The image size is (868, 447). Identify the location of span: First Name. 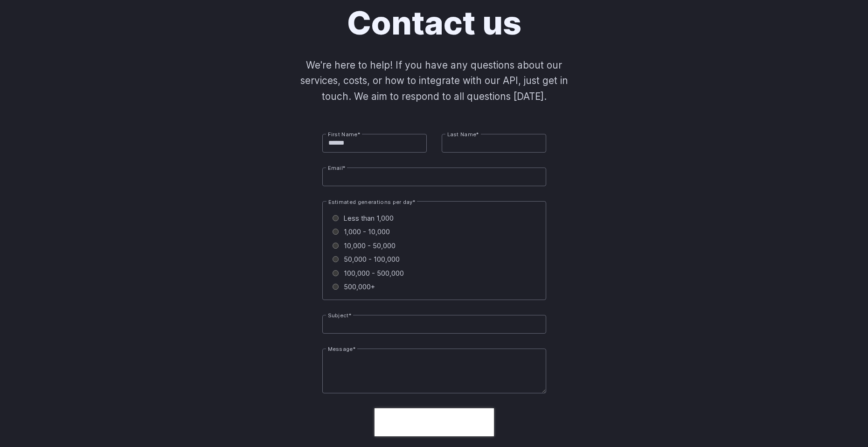
(343, 135).